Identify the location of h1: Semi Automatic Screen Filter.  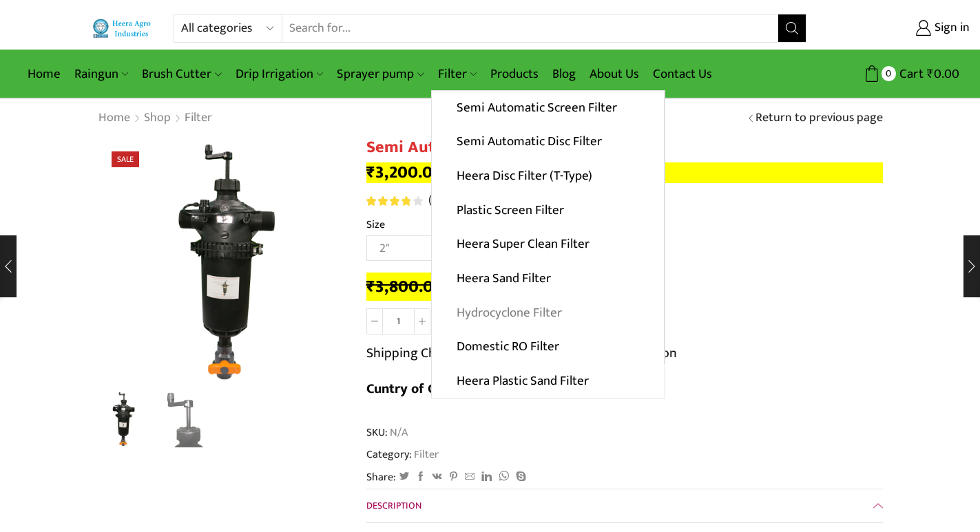
(625, 147).